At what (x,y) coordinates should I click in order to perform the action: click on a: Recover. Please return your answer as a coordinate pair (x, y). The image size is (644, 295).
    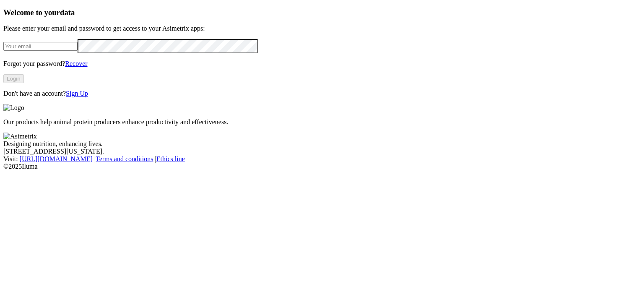
    Looking at the image, I should click on (76, 63).